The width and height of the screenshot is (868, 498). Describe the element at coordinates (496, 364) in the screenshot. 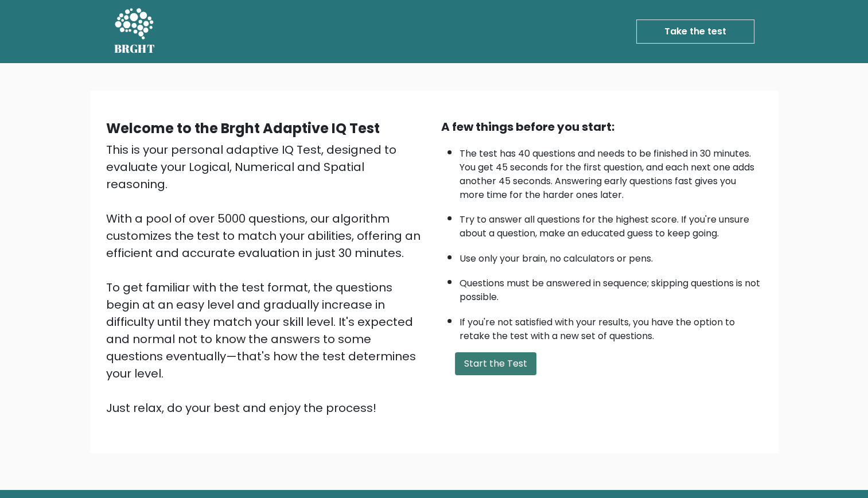

I see `button: Start the Test` at that location.